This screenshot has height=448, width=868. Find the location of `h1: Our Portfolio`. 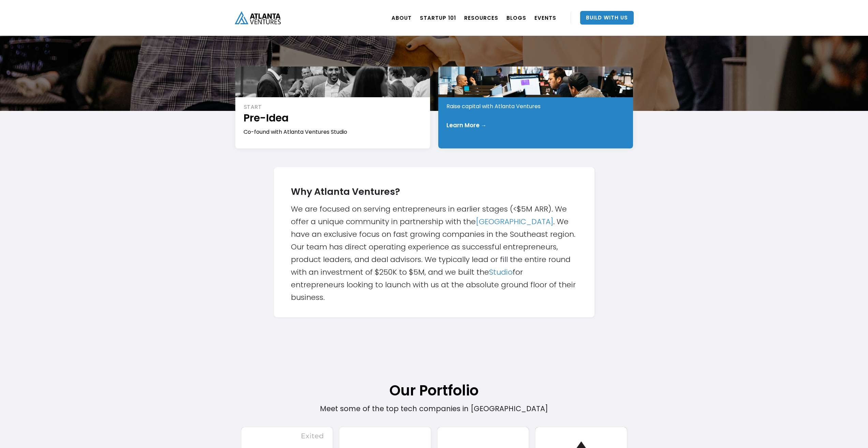

h1: Our Portfolio is located at coordinates (434, 363).